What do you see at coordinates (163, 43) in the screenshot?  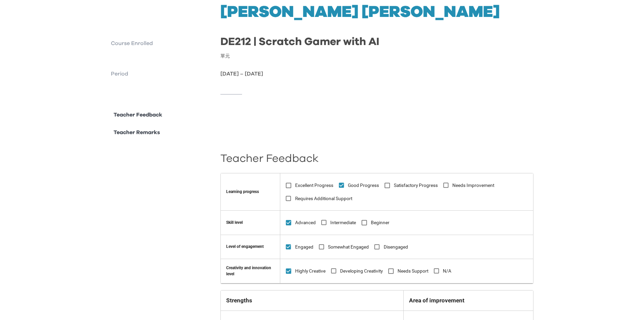 I see `p: Course Enrolled` at bounding box center [163, 43].